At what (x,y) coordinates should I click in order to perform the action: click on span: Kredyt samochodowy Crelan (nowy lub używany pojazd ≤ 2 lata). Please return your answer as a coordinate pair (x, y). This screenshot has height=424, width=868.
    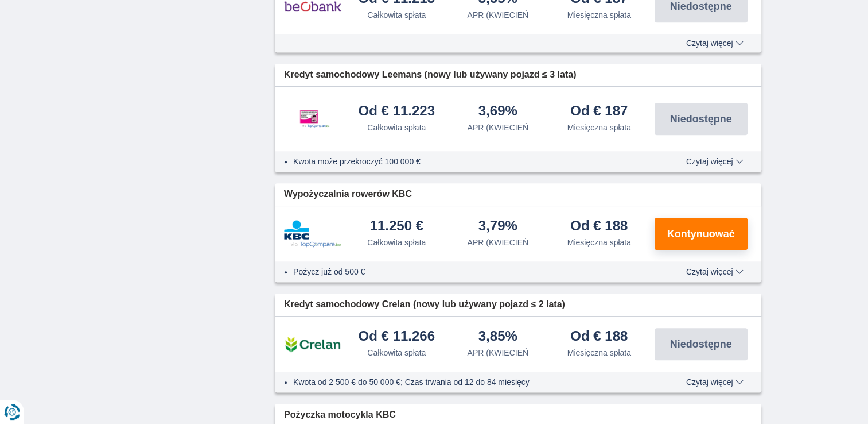
    Looking at the image, I should click on (424, 304).